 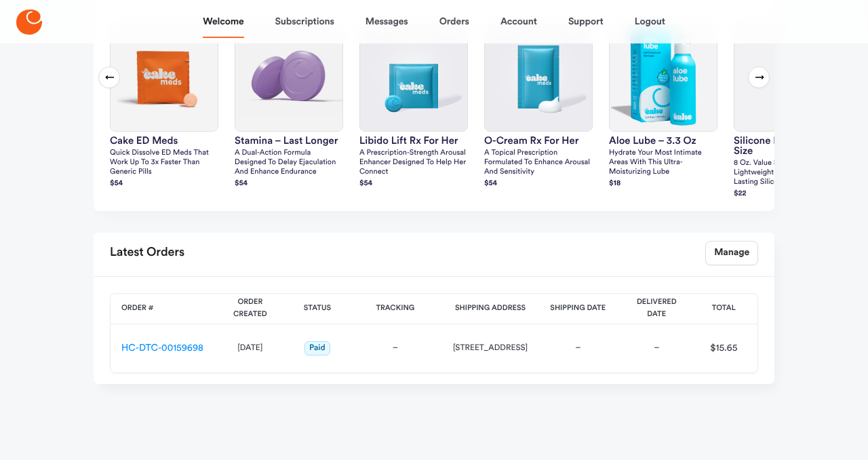 What do you see at coordinates (164, 163) in the screenshot?
I see `p: Quick dissolve ED Meds that work up to 3x faster than generic pills` at bounding box center [164, 163].